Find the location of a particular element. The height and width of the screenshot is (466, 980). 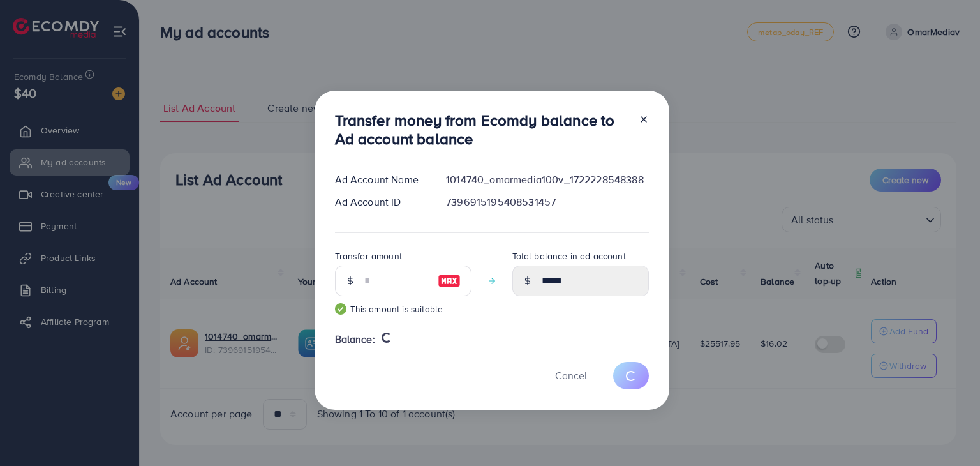

div: 1014740_omarmedia100v_1722228548388 is located at coordinates (547, 180).